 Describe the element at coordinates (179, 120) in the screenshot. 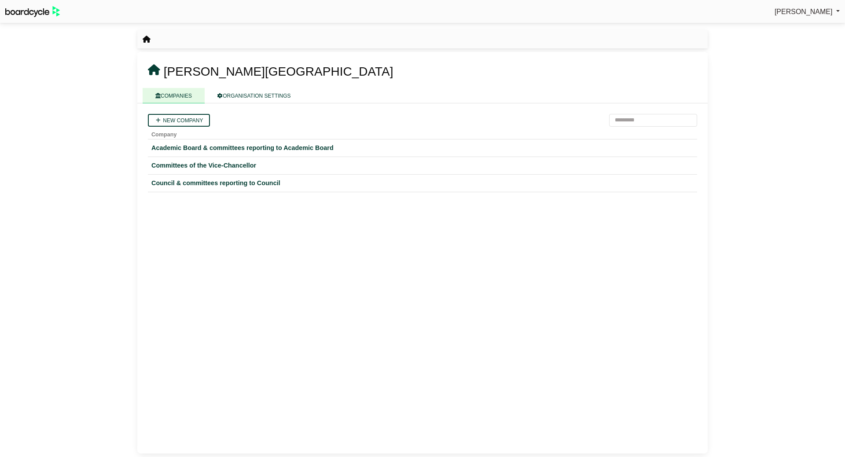

I see `a: New company` at that location.